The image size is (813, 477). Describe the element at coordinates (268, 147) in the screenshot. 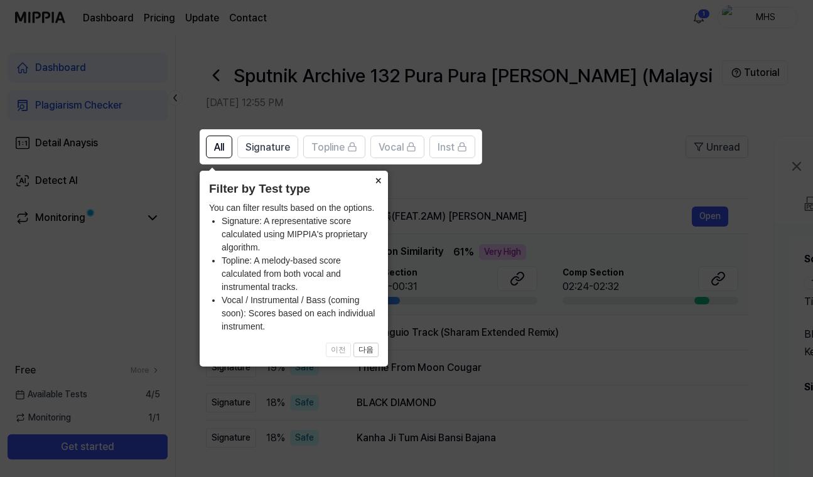

I see `button: Signature` at that location.